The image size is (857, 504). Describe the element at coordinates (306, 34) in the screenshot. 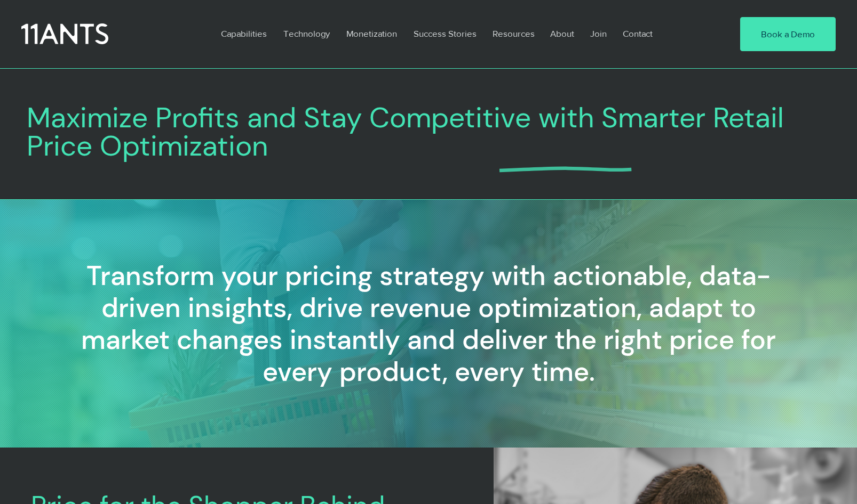

I see `p: Technology` at that location.